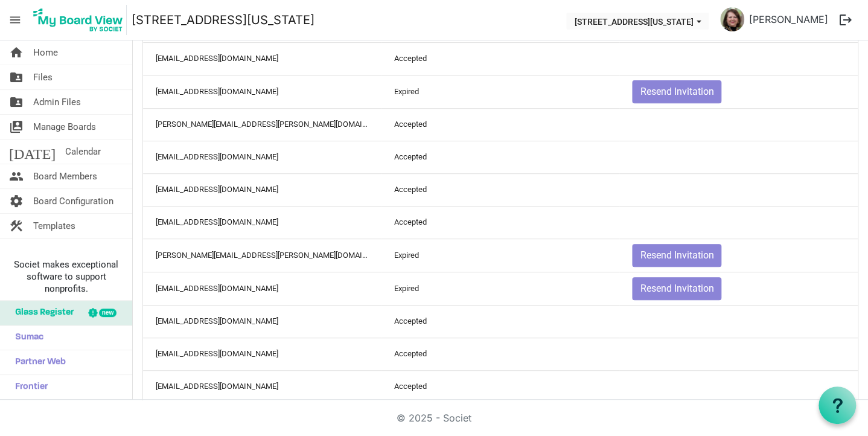 Image resolution: width=868 pixels, height=436 pixels. What do you see at coordinates (26, 337) in the screenshot?
I see `span: Sumac` at bounding box center [26, 337].